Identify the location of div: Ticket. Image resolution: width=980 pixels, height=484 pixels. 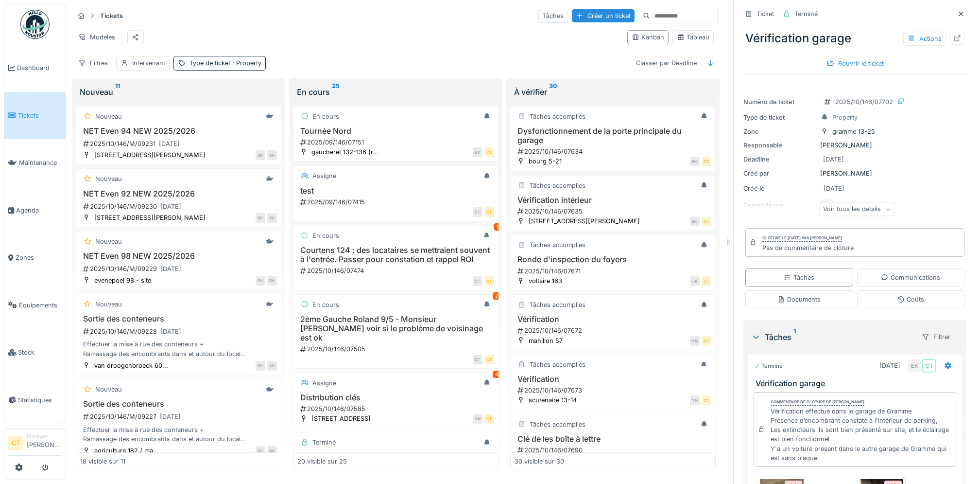
(765, 13).